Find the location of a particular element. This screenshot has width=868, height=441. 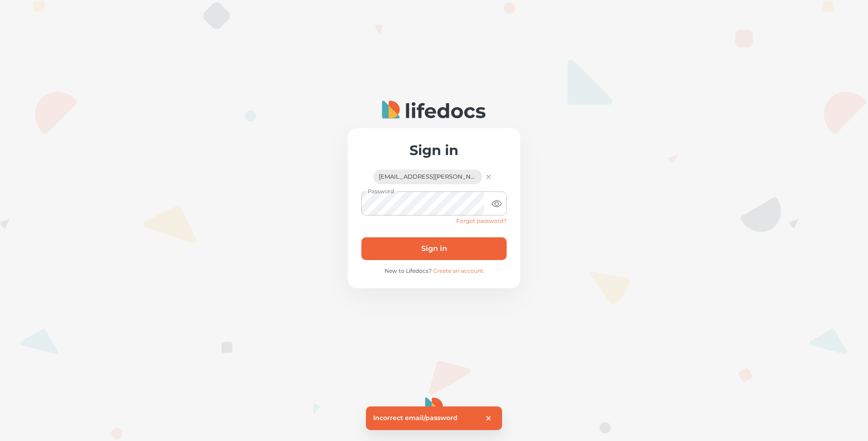

p: Incorrect email/password is located at coordinates (416, 418).